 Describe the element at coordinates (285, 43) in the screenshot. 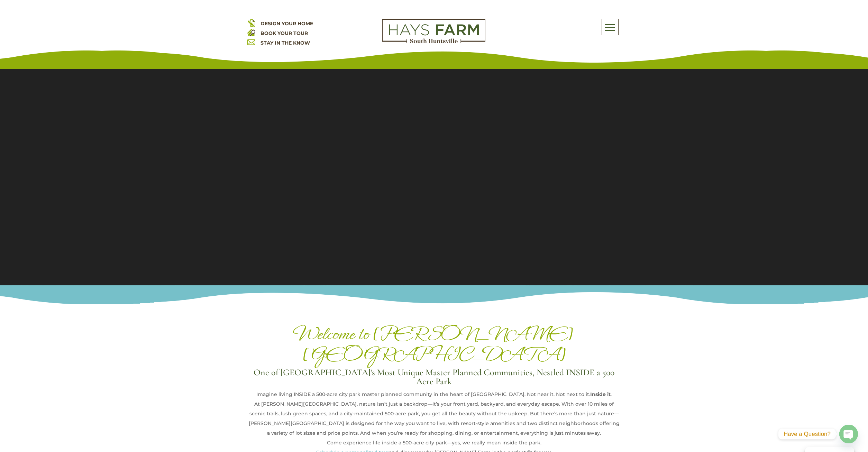

I see `a: STAY IN THE KNOW` at that location.